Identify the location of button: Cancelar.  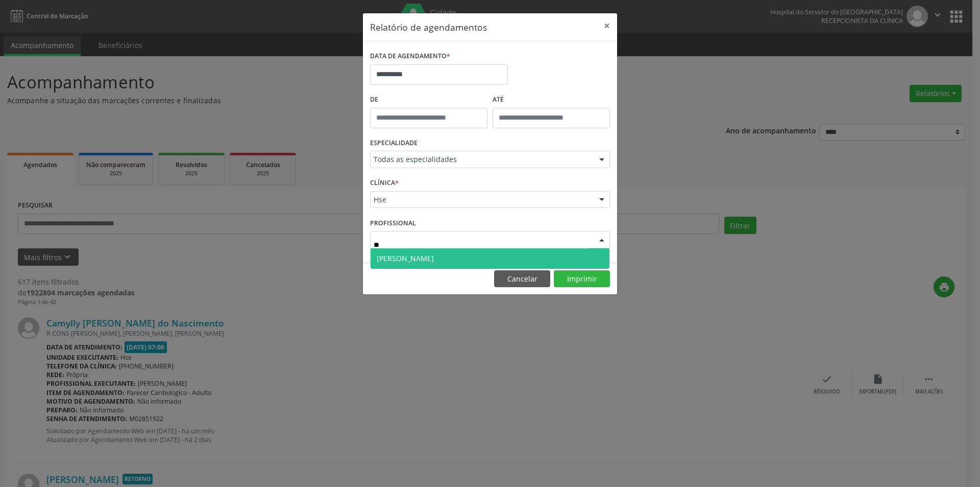
(522, 279).